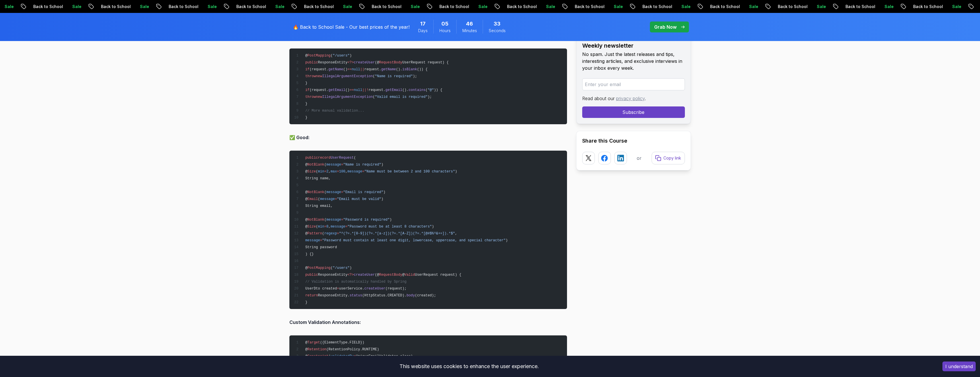 The image size is (980, 377). What do you see at coordinates (417, 90) in the screenshot?
I see `span: contains` at bounding box center [417, 90].